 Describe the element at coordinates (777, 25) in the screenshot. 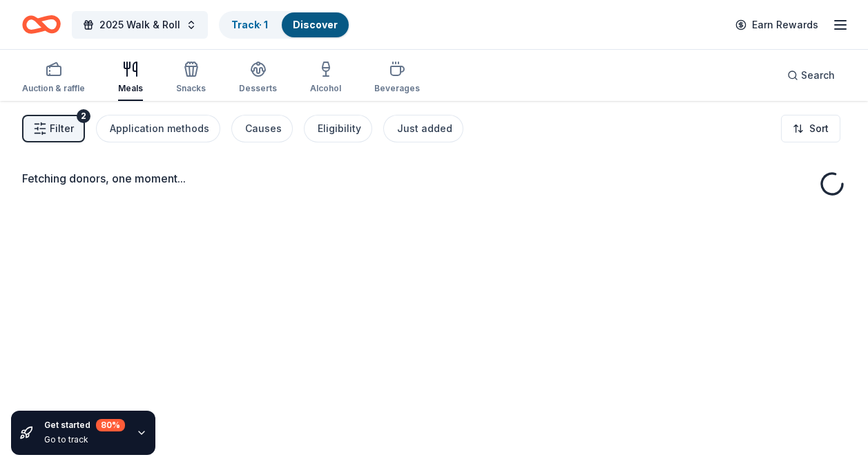

I see `a: Earn Rewards` at that location.